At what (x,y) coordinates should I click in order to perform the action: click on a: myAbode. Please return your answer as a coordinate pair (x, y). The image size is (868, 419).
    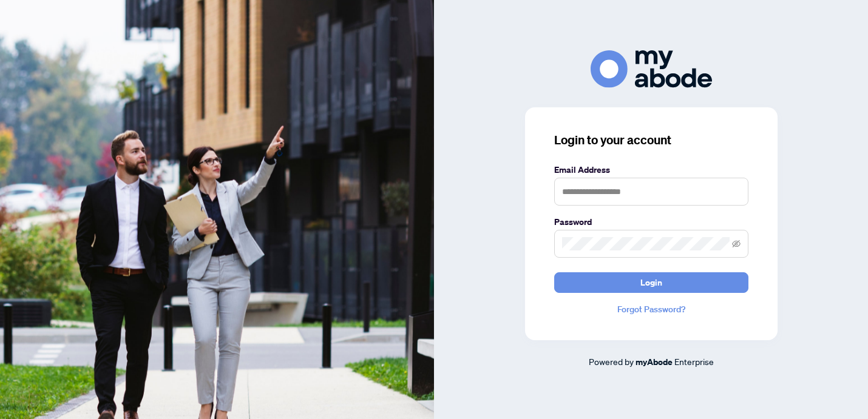
    Looking at the image, I should click on (653, 362).